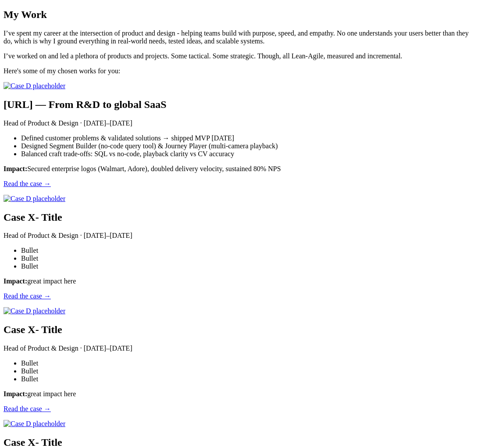 This screenshot has width=477, height=448. What do you see at coordinates (238, 15) in the screenshot?
I see `h1: My Work` at bounding box center [238, 15].